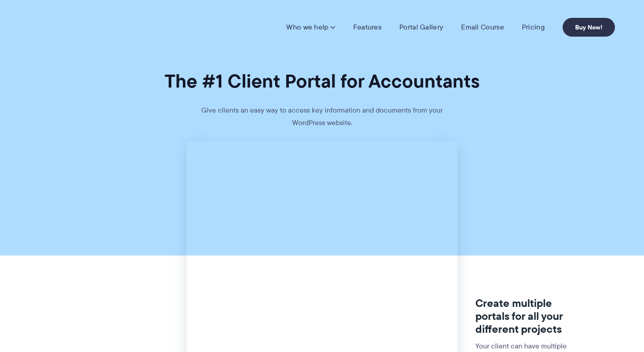 Image resolution: width=644 pixels, height=352 pixels. What do you see at coordinates (483, 27) in the screenshot?
I see `a: Email Course` at bounding box center [483, 27].